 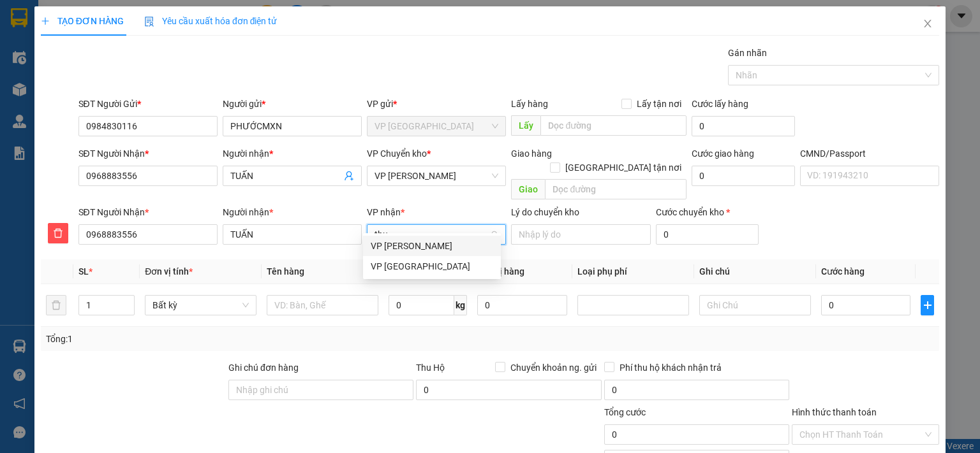 What do you see at coordinates (213, 340) in the screenshot?
I see `div: Tổng: 1` at bounding box center [213, 340].